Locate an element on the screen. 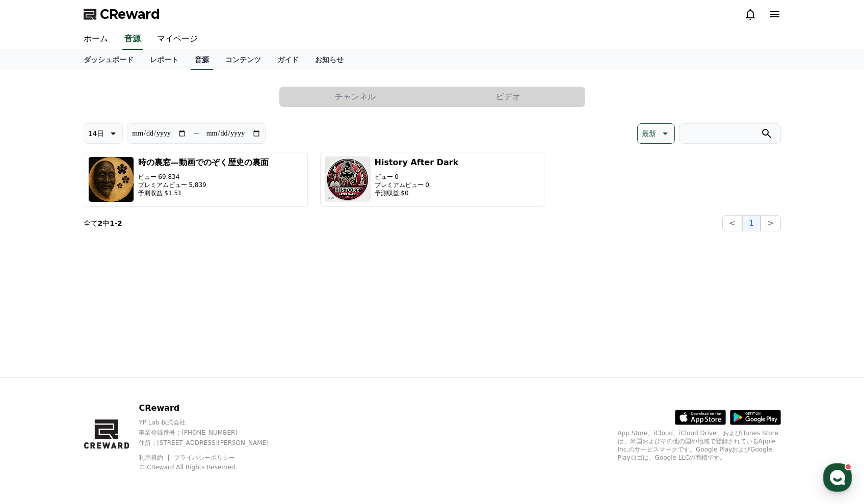  p: ビュー 69,834 is located at coordinates (204, 177).